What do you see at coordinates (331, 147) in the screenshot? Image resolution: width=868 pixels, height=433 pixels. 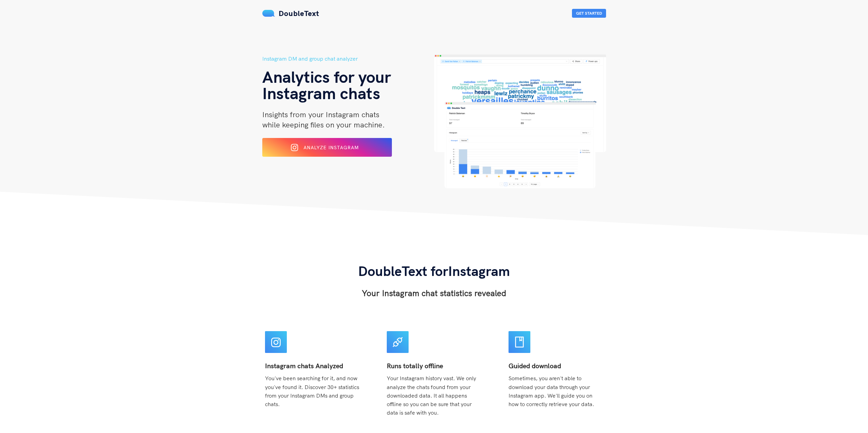 I see `span: Analyze Instagram` at bounding box center [331, 147].